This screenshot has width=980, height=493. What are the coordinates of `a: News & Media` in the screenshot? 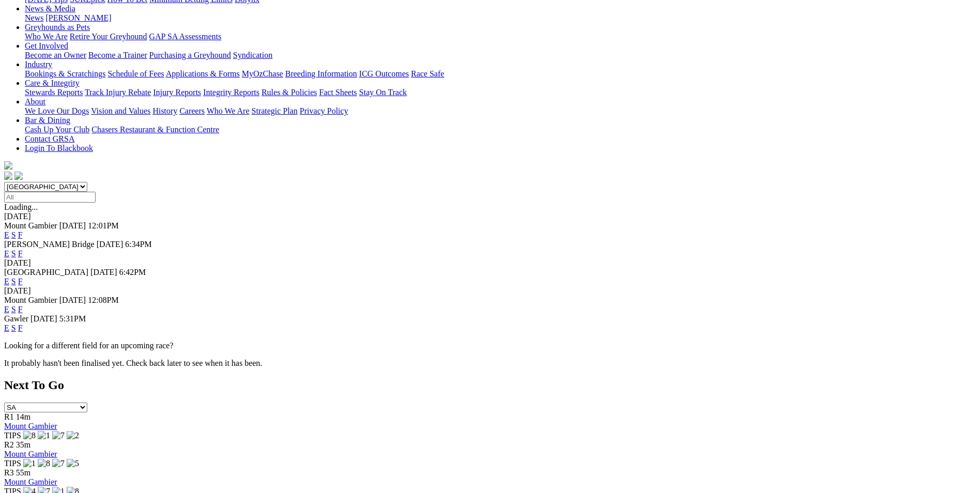 It's located at (50, 8).